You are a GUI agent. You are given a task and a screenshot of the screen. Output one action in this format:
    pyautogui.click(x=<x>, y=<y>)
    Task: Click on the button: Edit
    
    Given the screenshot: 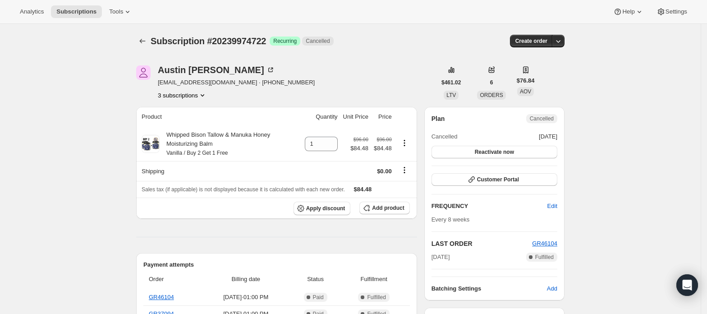 What is the action you would take?
    pyautogui.click(x=552, y=206)
    